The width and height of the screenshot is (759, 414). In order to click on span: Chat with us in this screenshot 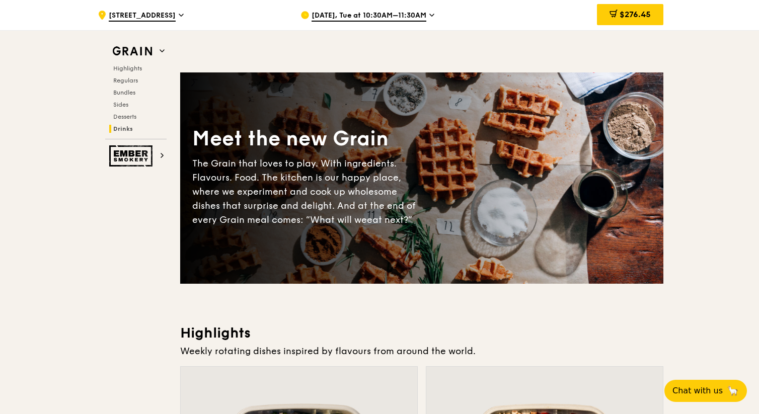, I will do `click(698, 391)`.